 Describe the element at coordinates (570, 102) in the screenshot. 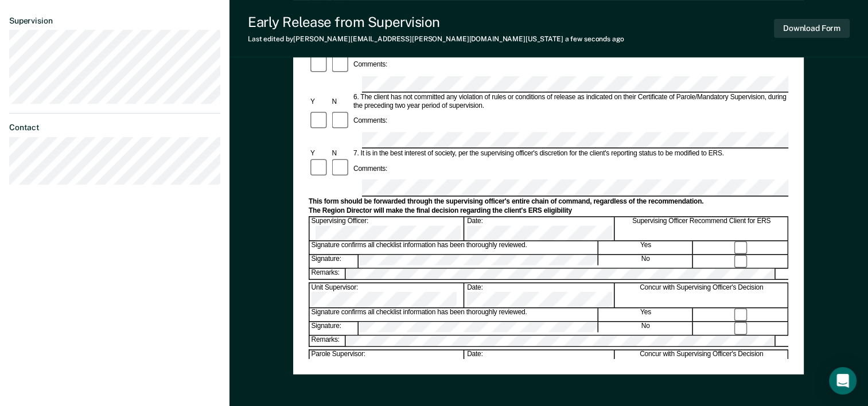

I see `div: 6. The client has not committed any violation of rules or conditions of release as indicated on t...` at that location.